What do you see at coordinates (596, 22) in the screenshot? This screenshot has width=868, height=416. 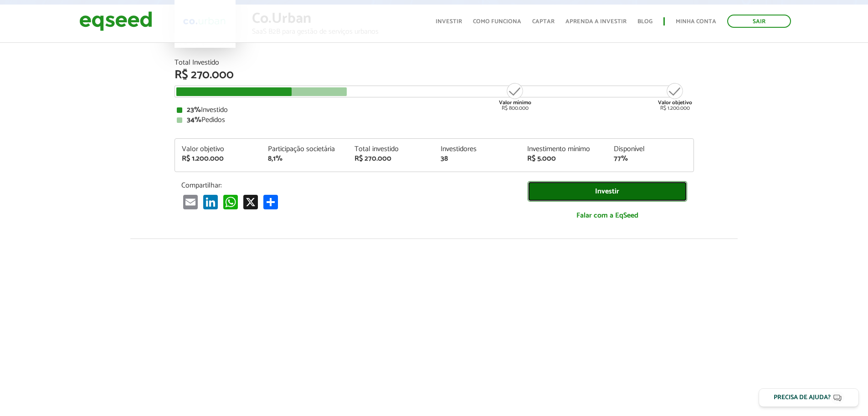 I see `a: Aprenda a investir` at bounding box center [596, 22].